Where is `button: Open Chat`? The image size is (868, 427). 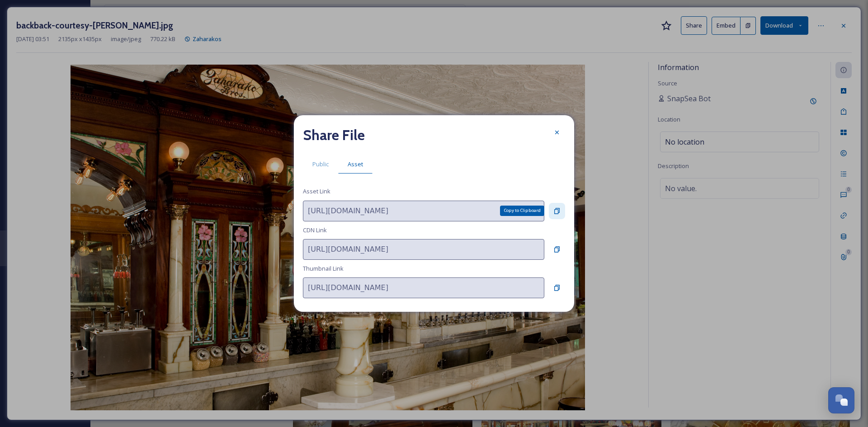
button: Open Chat is located at coordinates (841, 401).